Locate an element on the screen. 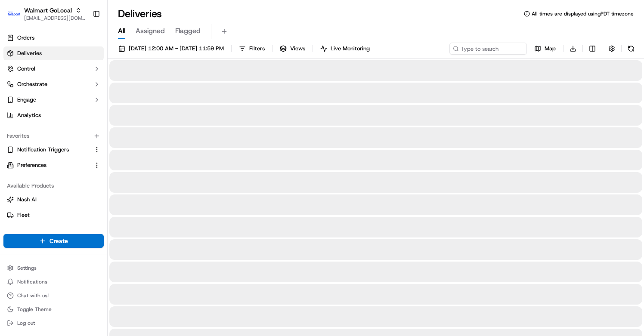  span: All is located at coordinates (121, 31).